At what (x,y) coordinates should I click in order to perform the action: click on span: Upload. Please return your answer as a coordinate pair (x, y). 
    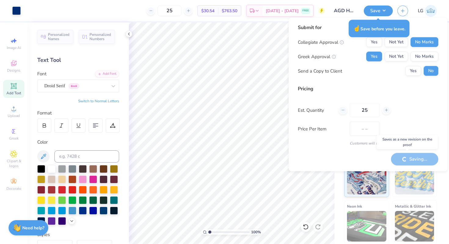
    Looking at the image, I should click on (14, 116).